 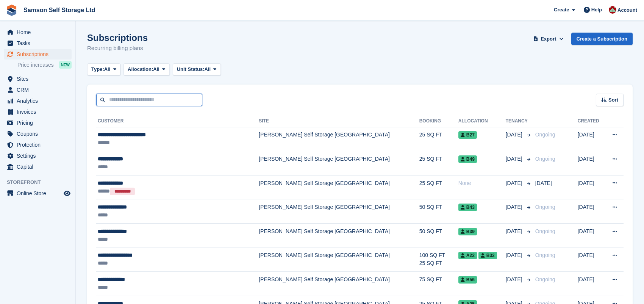 I want to click on span: Home, so click(x=40, y=32).